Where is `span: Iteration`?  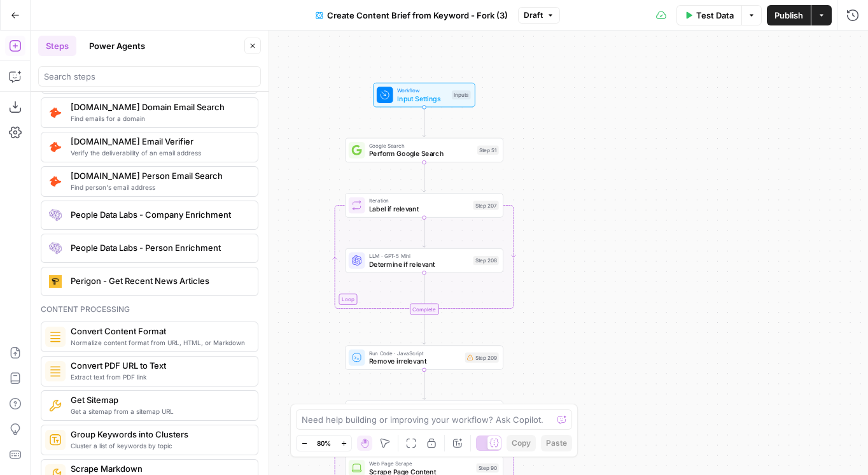 span: Iteration is located at coordinates (419, 200).